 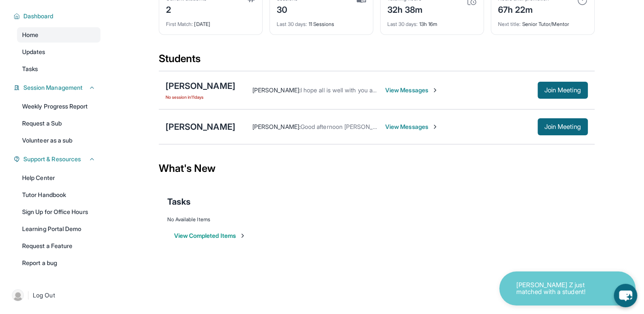 What do you see at coordinates (30, 35) in the screenshot?
I see `span: Home` at bounding box center [30, 35].